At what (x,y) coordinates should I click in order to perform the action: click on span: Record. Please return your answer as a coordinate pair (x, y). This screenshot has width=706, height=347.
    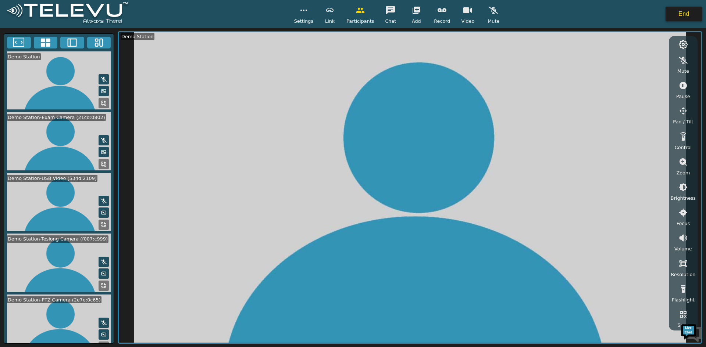
    Looking at the image, I should click on (442, 21).